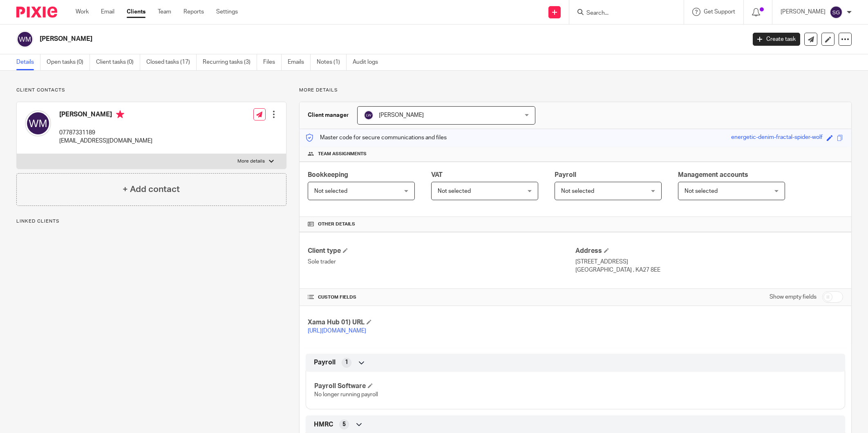 The image size is (868, 433). I want to click on a: Client tasks (0), so click(118, 62).